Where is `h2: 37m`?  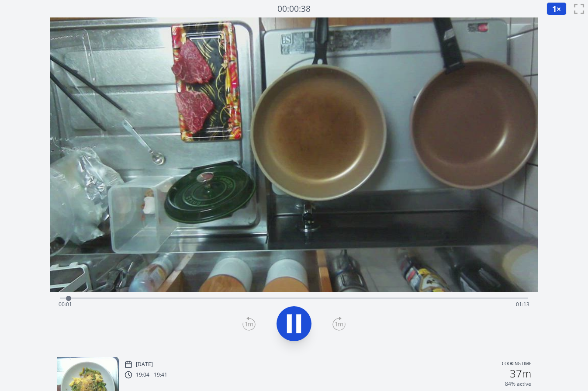
h2: 37m is located at coordinates (520, 374).